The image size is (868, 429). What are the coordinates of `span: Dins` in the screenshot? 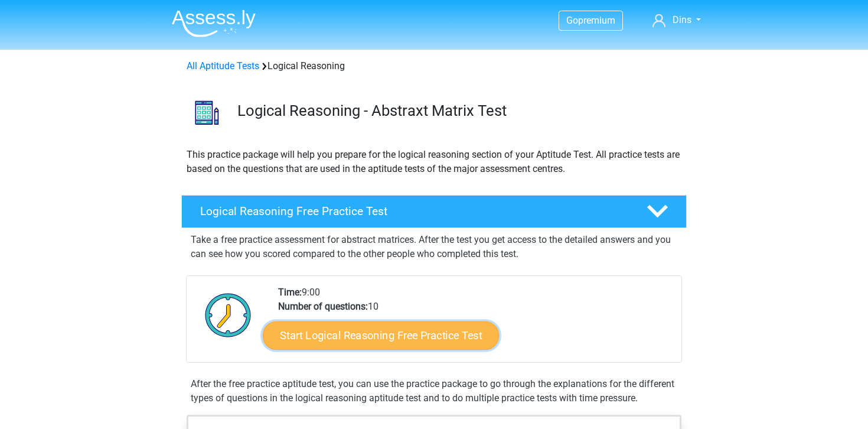 It's located at (682, 19).